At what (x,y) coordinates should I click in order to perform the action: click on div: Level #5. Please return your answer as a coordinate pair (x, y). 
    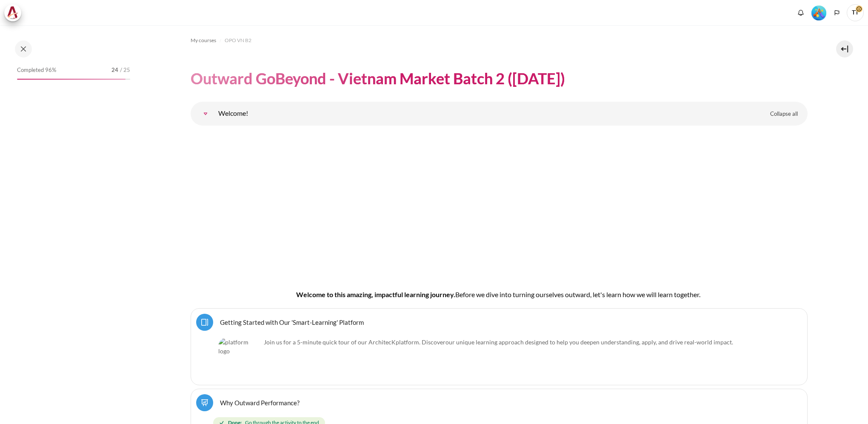
    Looking at the image, I should click on (818, 12).